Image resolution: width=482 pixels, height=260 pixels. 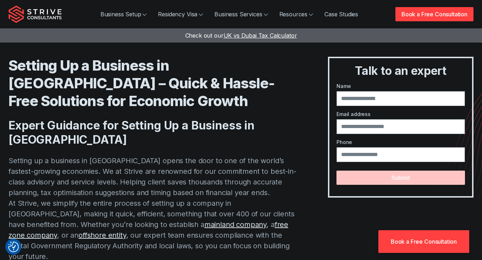 I want to click on a: Check out ourUK vs Dubai Tax Calculator, so click(x=241, y=36).